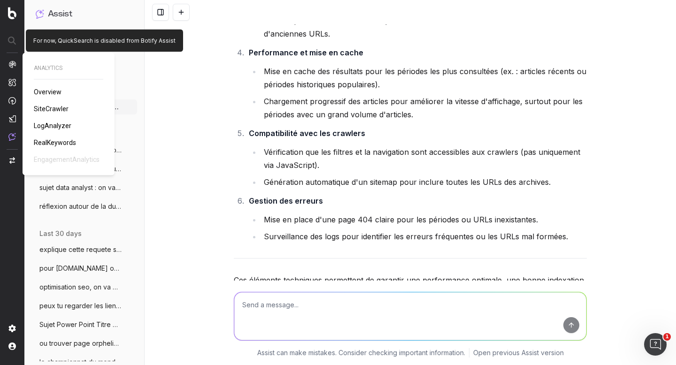 This screenshot has width=676, height=365. What do you see at coordinates (55, 143) in the screenshot?
I see `span: RealKeywords` at bounding box center [55, 143].